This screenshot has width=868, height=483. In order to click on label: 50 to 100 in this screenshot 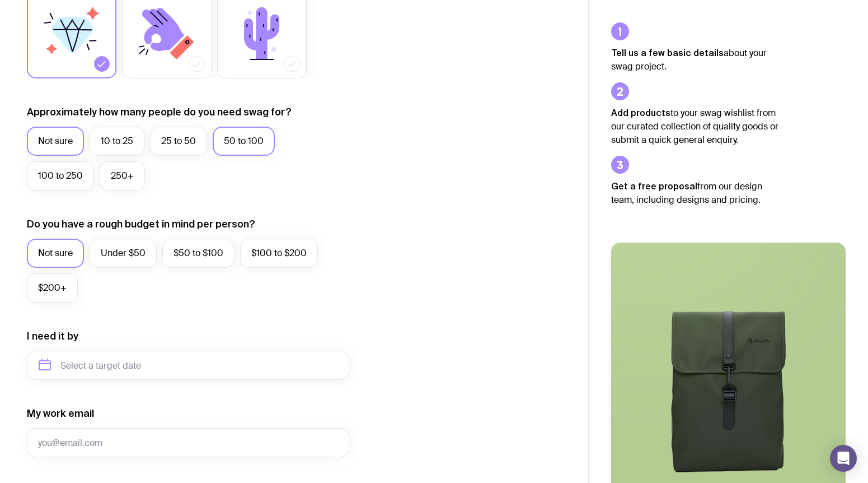, I will do `click(244, 141)`.